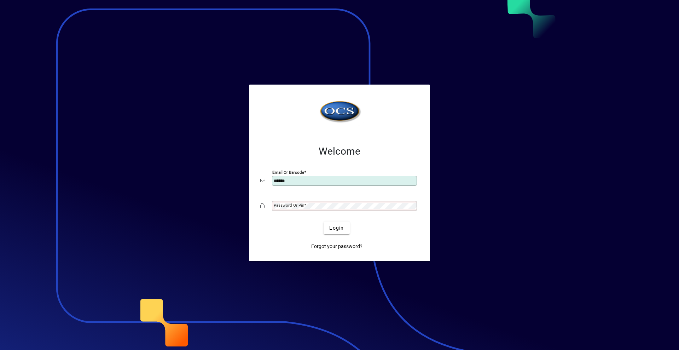  Describe the element at coordinates (337, 246) in the screenshot. I see `span: Forgot your password?` at that location.